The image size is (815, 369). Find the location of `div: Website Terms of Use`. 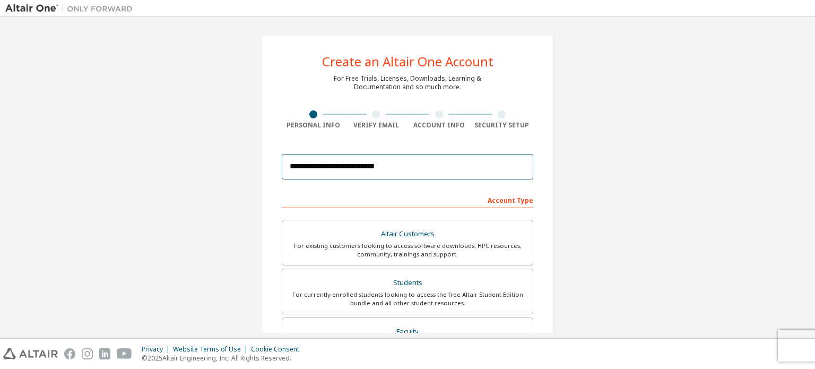

div: Website Terms of Use is located at coordinates (212, 349).